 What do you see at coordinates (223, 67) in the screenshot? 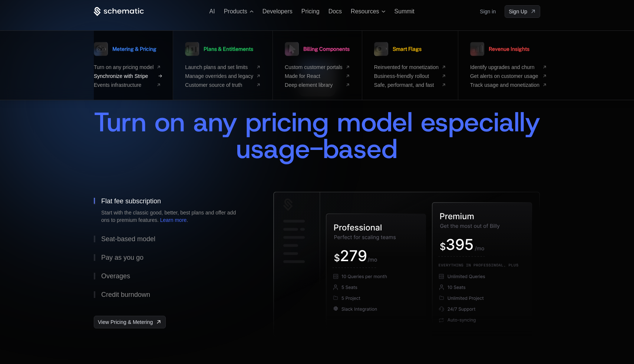
I see `a: Launch plans and set limits` at bounding box center [223, 67].